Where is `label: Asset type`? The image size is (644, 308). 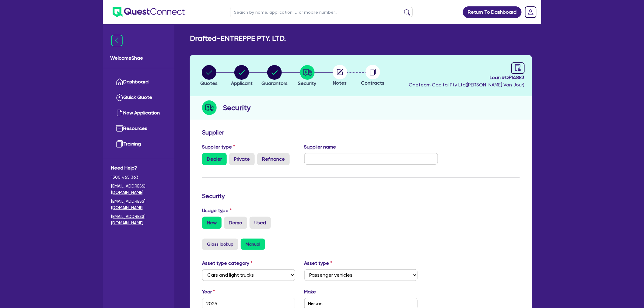 label: Asset type is located at coordinates (318, 263).